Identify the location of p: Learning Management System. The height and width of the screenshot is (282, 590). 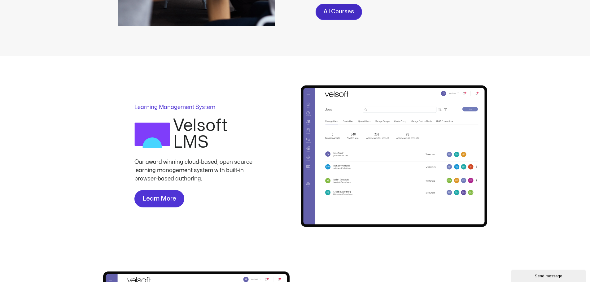
(196, 107).